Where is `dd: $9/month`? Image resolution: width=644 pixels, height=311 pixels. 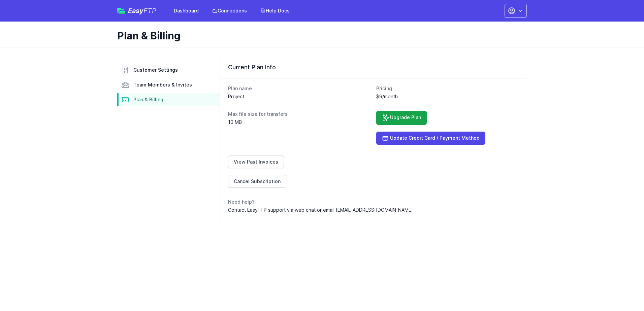 dd: $9/month is located at coordinates (448, 97).